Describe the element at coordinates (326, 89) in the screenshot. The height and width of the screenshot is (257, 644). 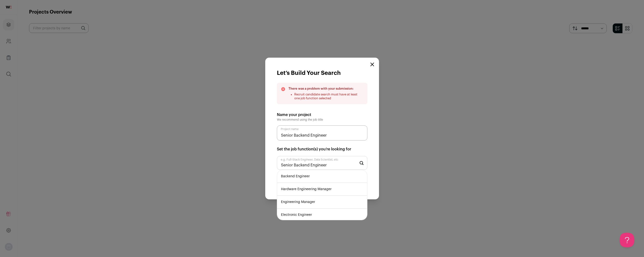
I see `h3: There was a problem with your submission:` at that location.